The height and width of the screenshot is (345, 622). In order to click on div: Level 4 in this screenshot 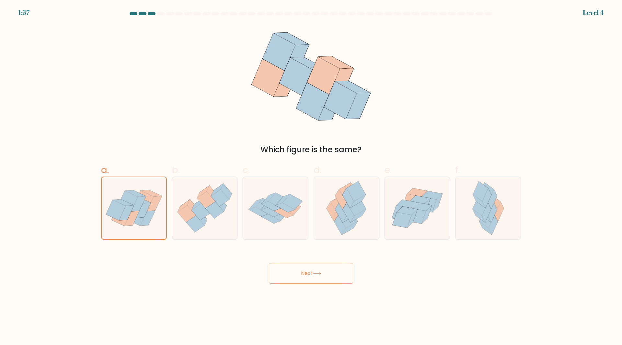, I will do `click(594, 13)`.